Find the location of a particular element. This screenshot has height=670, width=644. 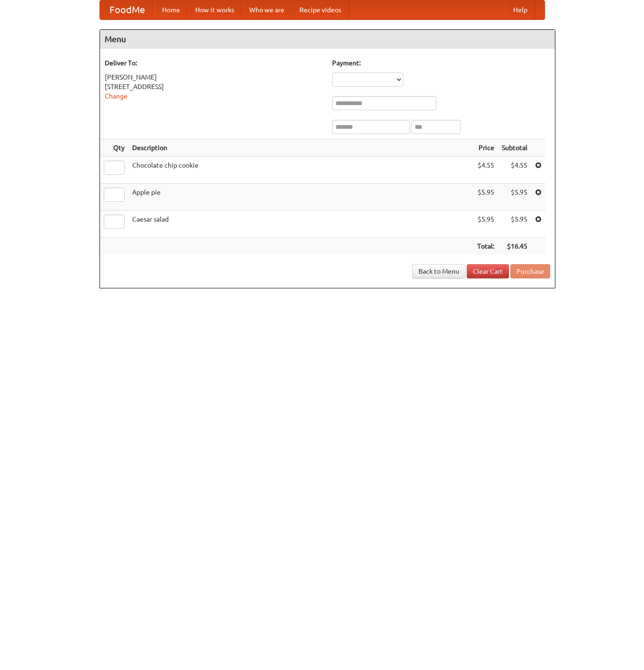

button: Purchase is located at coordinates (530, 271).